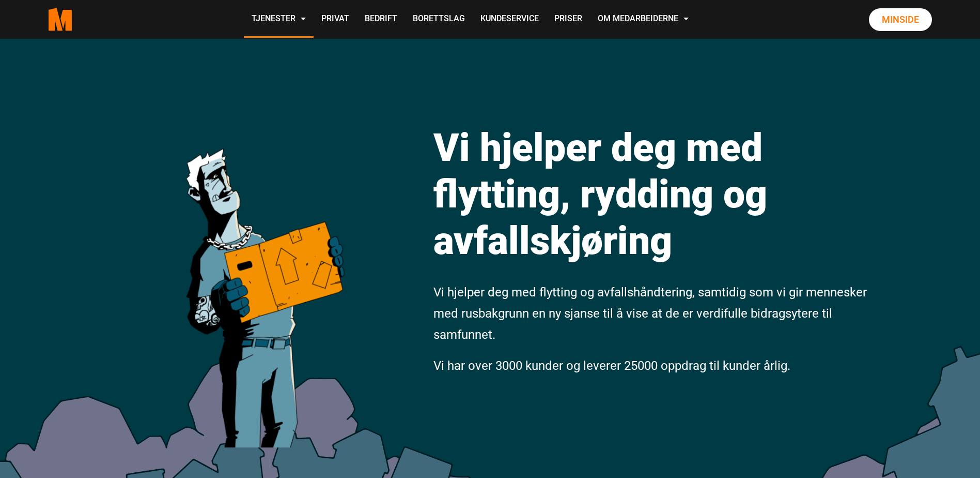 This screenshot has width=980, height=478. I want to click on a: Bedrift, so click(381, 19).